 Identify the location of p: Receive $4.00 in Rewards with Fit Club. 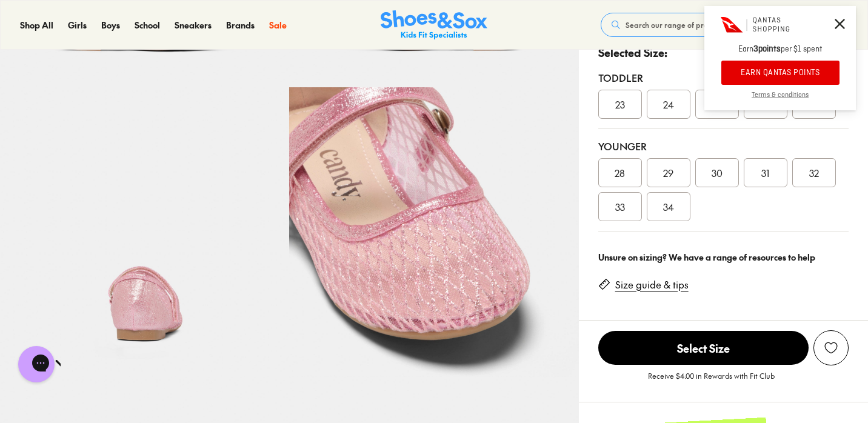
(711, 381).